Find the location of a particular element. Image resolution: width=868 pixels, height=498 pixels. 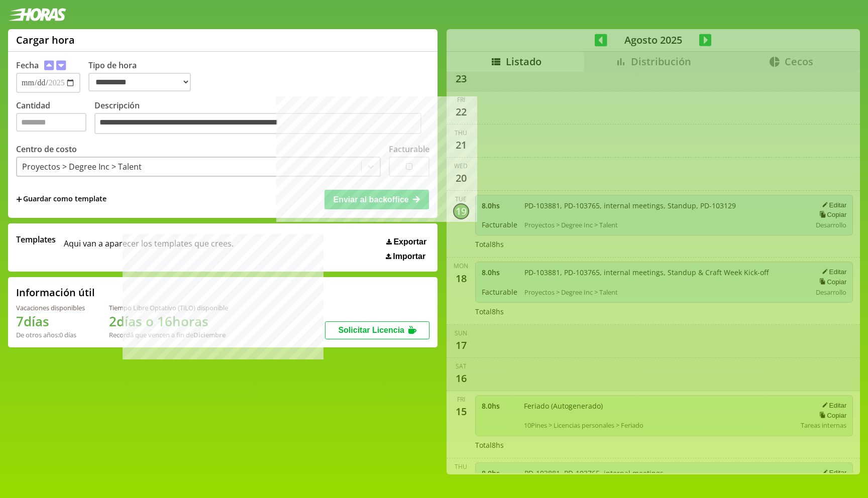

span: Solicitar Licencia is located at coordinates (371, 329).